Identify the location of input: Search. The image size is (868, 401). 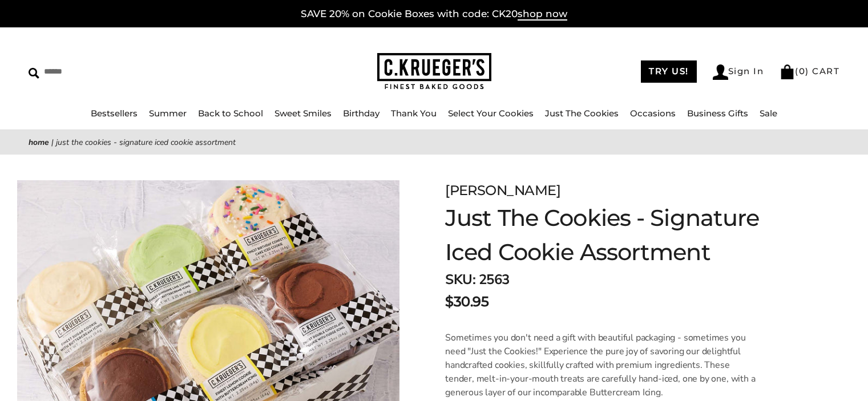
(125, 72).